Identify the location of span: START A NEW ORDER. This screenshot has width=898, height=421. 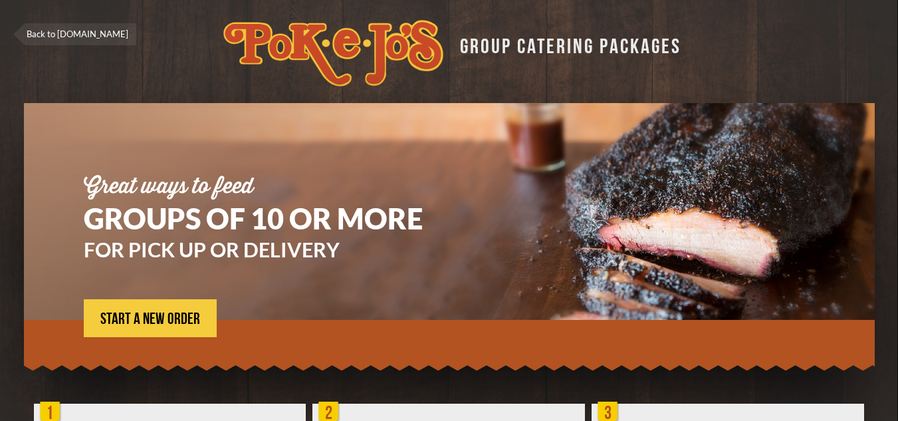
(150, 319).